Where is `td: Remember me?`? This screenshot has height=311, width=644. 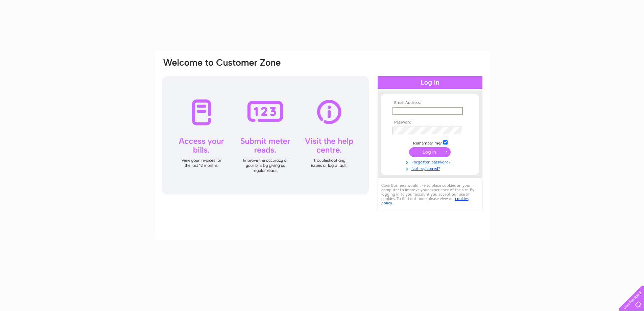
td: Remember me? is located at coordinates (430, 143).